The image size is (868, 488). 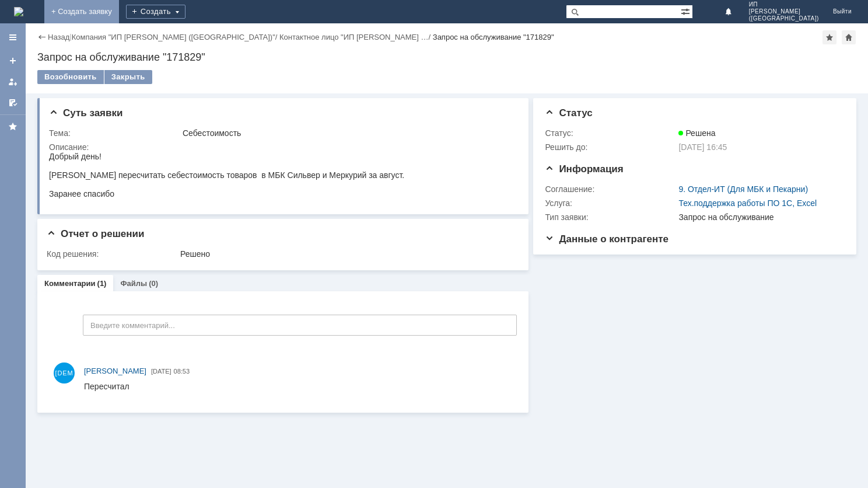 What do you see at coordinates (830, 37) in the screenshot?
I see `div: Добавить в избранное` at bounding box center [830, 37].